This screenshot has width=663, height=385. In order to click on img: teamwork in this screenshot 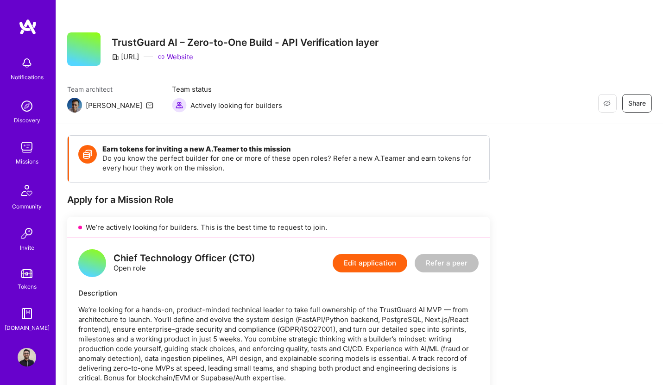, I will do `click(27, 147)`.